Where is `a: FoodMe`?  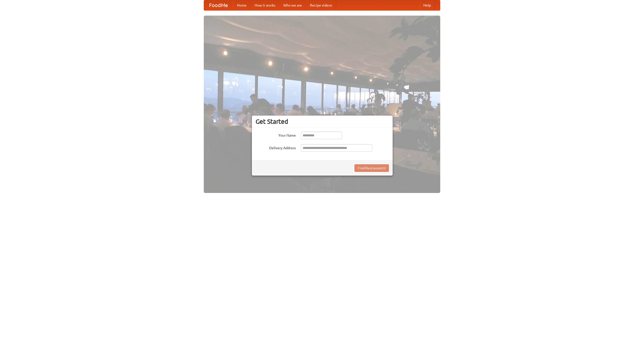
a: FoodMe is located at coordinates (218, 5).